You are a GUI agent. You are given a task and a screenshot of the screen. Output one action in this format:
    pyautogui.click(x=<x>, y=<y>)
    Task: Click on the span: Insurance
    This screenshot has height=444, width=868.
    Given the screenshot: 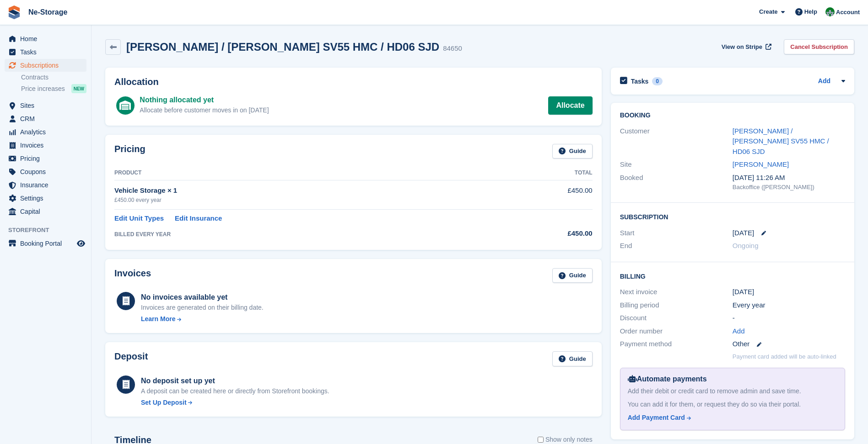 What is the action you would take?
    pyautogui.click(x=48, y=185)
    